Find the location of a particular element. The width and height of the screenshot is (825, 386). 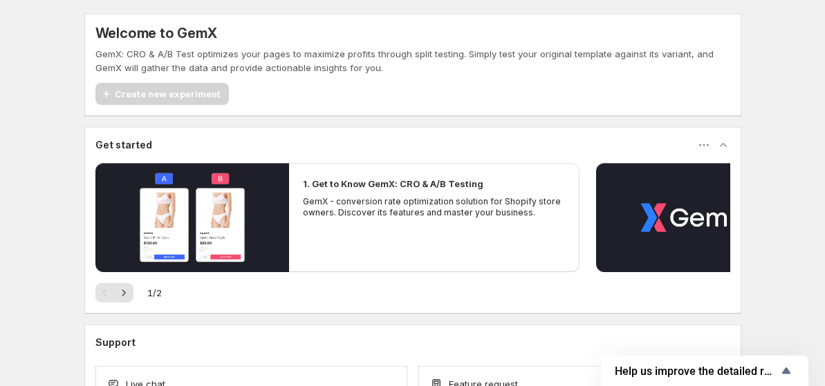

span: Help us improve the detailed report for A/B campaigns is located at coordinates (696, 371).